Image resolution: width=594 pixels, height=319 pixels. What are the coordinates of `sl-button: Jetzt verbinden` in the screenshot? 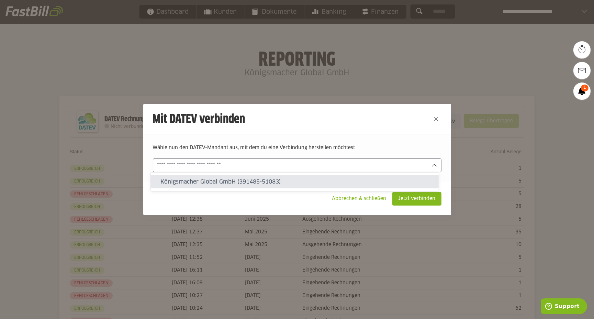 It's located at (417, 199).